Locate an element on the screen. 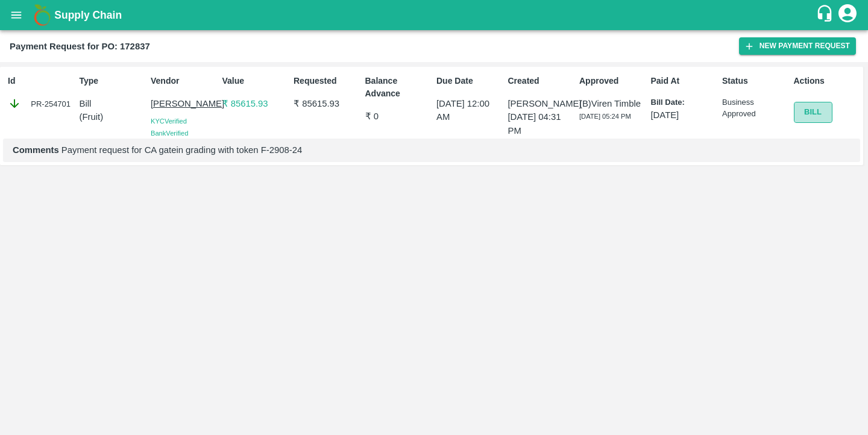 The height and width of the screenshot is (435, 868). button: open drawer is located at coordinates (16, 15).